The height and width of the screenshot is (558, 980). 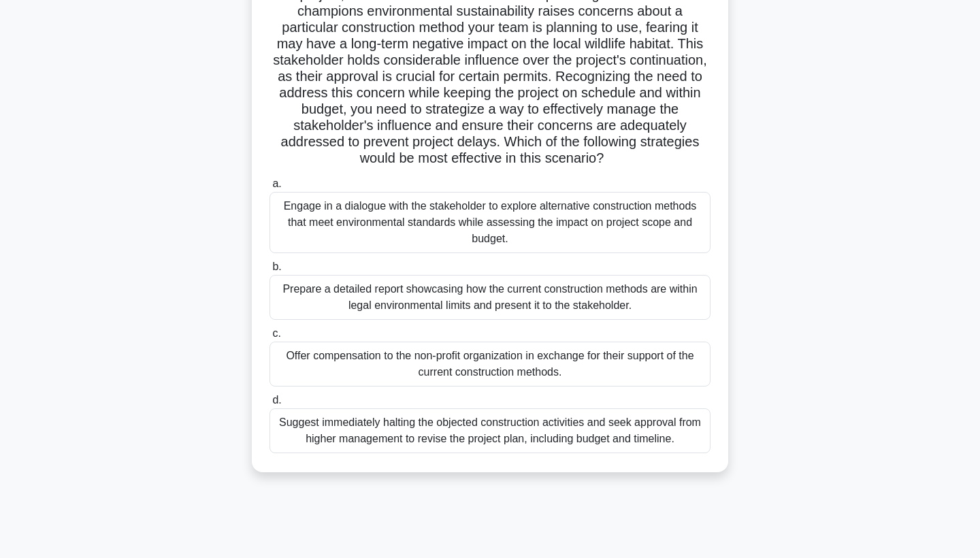 I want to click on div: Offer compensation to the non-profit organization in exchange for their support of the current co..., so click(x=490, y=364).